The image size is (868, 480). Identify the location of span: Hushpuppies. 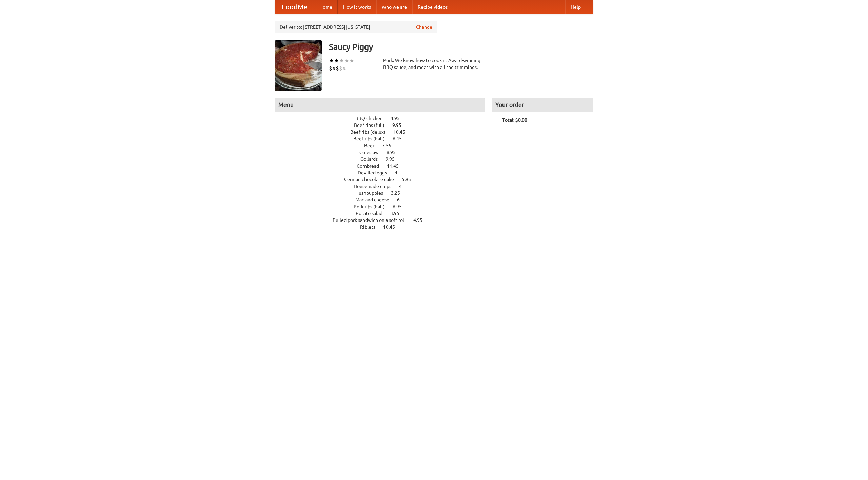
(373, 193).